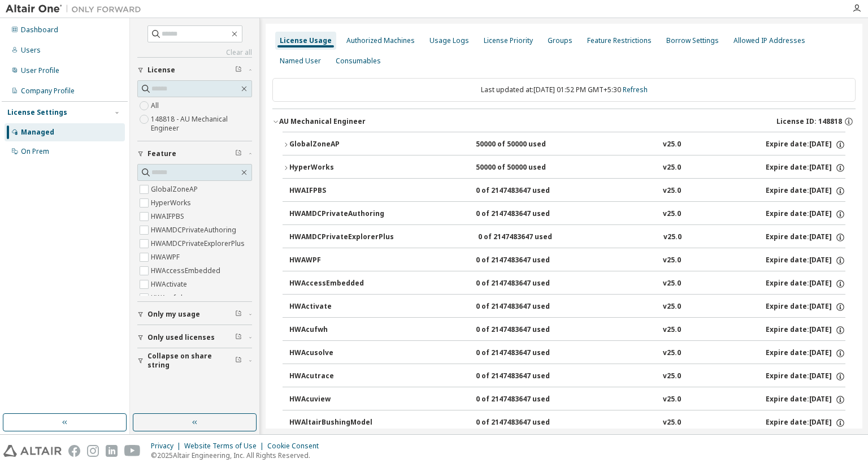  Describe the element at coordinates (450, 41) in the screenshot. I see `div: Usage Logs` at that location.